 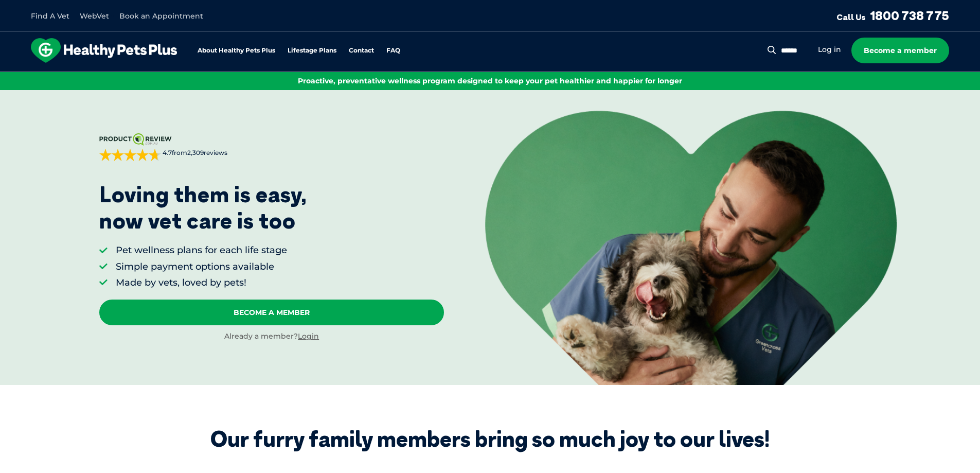 I want to click on a: Become a member, so click(x=900, y=51).